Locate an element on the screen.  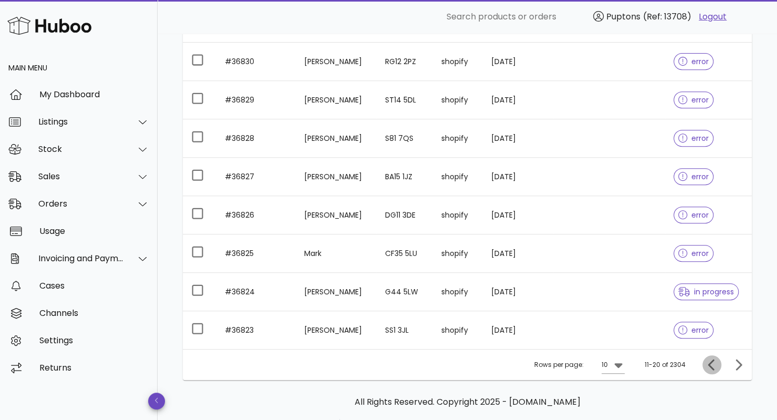
button: Previous page is located at coordinates (711, 364).